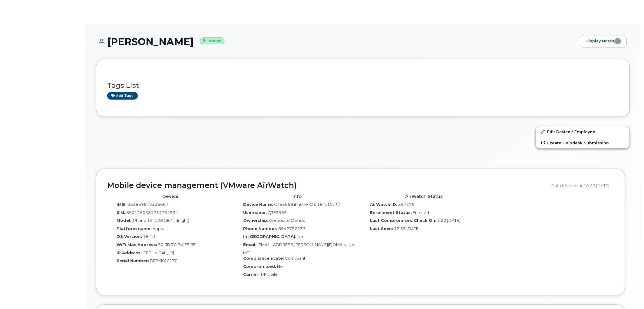 This screenshot has height=309, width=644. Describe the element at coordinates (170, 197) in the screenshot. I see `h4: Device` at that location.